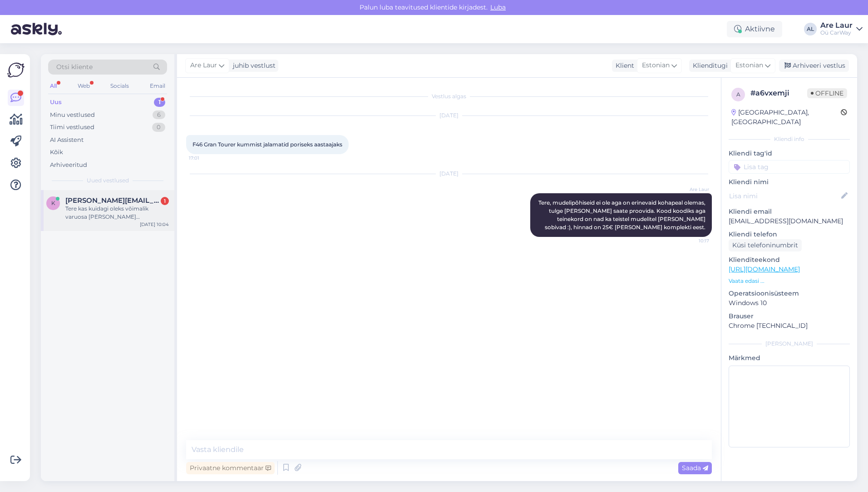 The image size is (868, 492). Describe the element at coordinates (72, 127) in the screenshot. I see `div: Tiimi vestlused` at that location.